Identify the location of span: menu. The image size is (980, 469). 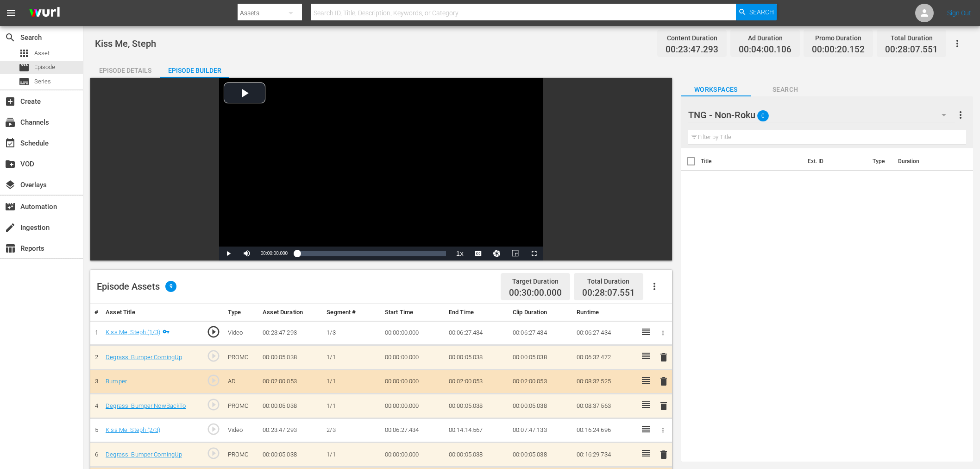
(11, 13).